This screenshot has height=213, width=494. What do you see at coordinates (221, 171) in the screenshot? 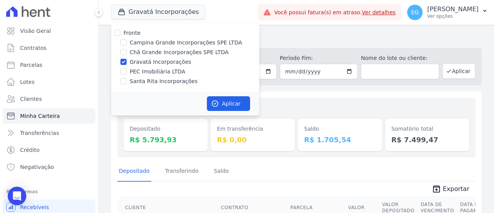
I see `a: Saldo` at bounding box center [221, 171].